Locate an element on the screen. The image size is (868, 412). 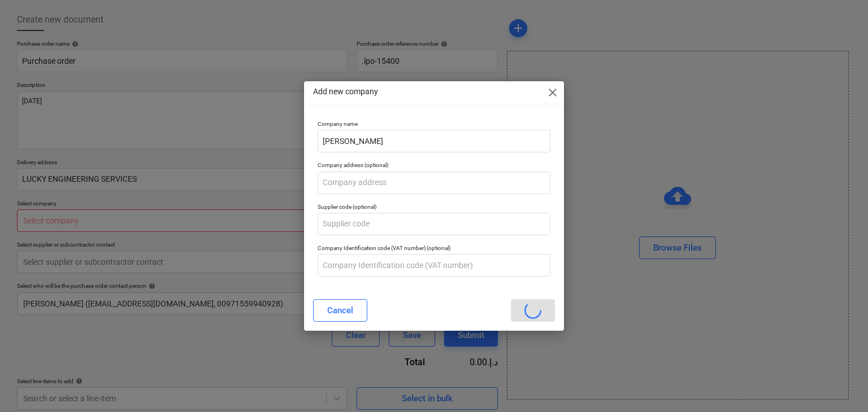
input: Company address is located at coordinates (434, 183).